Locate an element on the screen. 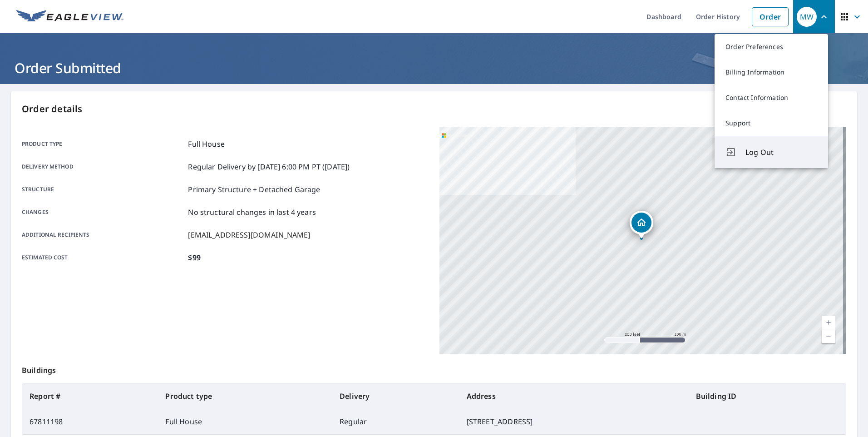 The width and height of the screenshot is (868, 437). th: Building ID is located at coordinates (768, 397).